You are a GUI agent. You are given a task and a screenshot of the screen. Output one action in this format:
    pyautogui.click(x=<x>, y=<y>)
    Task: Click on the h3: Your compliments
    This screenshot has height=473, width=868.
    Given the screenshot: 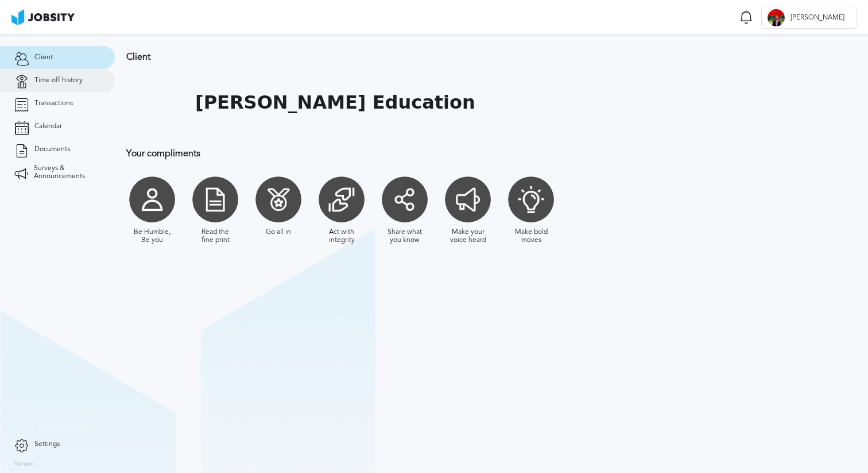 What is the action you would take?
    pyautogui.click(x=437, y=154)
    